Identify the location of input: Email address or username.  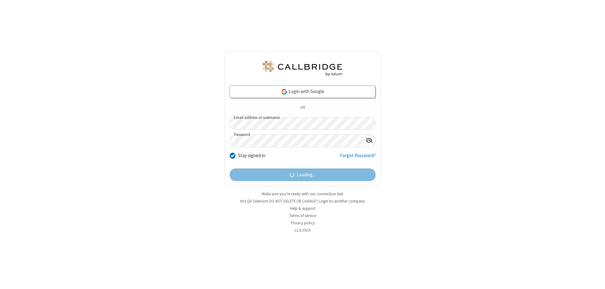
(303, 123).